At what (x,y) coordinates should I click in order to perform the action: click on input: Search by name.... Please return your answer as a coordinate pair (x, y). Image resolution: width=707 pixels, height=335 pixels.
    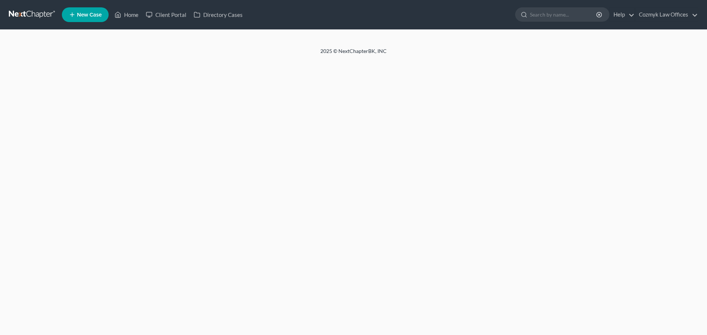
    Looking at the image, I should click on (563, 14).